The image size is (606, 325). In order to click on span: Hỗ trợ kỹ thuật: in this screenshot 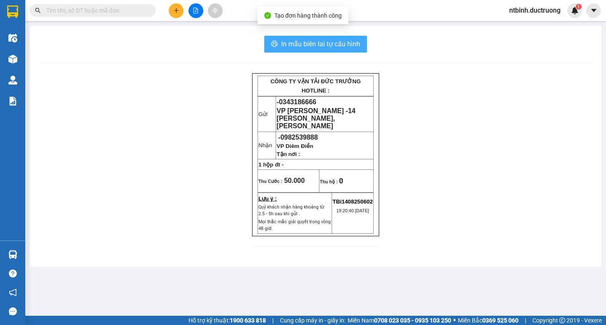, I will do `click(227, 321)`.